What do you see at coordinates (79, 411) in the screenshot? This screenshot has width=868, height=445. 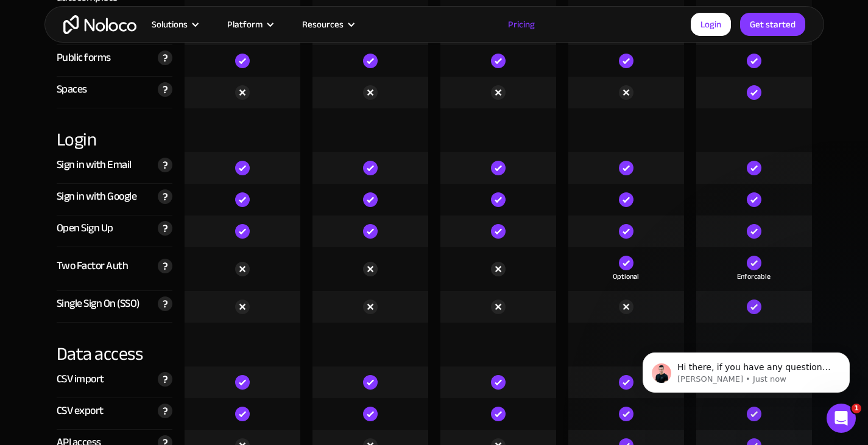 I see `div: CSV export` at bounding box center [79, 411].